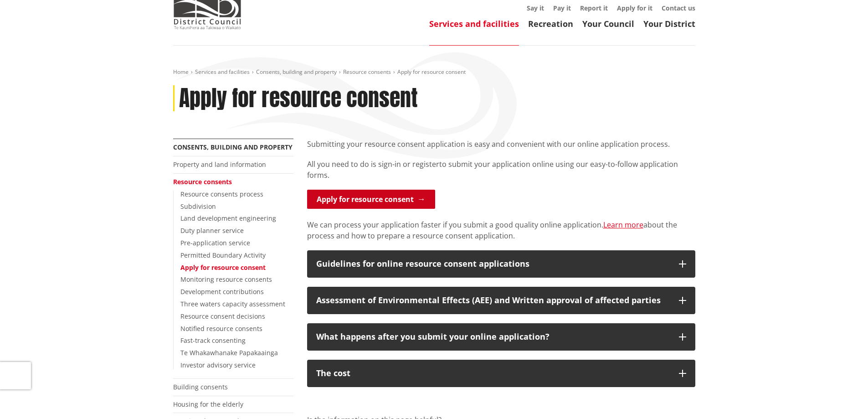 The image size is (868, 419). What do you see at coordinates (223, 316) in the screenshot?
I see `a: Resource consent decisions` at bounding box center [223, 316].